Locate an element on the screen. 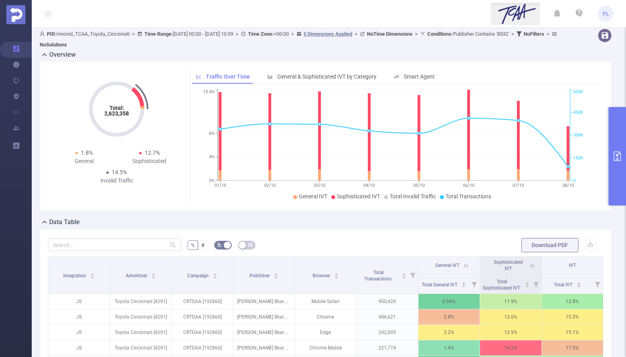 The image size is (626, 357). span: Total IVT is located at coordinates (564, 285).